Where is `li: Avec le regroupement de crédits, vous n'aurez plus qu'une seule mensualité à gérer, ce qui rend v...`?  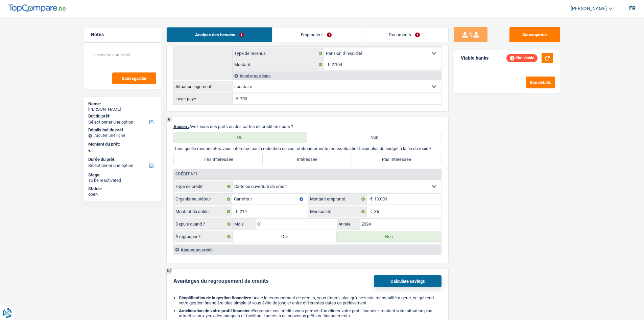
li: Avec le regroupement de crédits, vous n'aurez plus qu'une seule mensualité à gérer, ce qui rend v... is located at coordinates (310, 300).